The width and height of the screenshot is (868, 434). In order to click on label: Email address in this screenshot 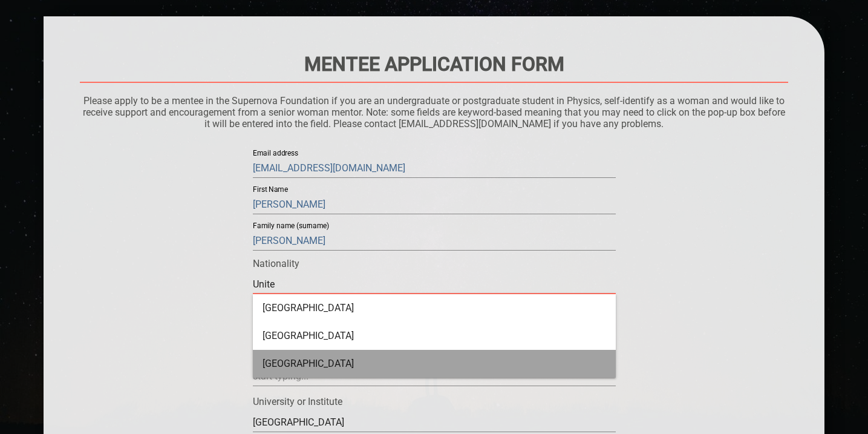, I will do `click(275, 154)`.